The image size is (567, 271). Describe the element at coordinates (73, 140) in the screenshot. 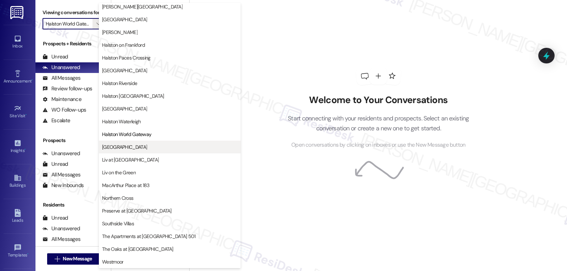

I see `div: Prospects` at that location.